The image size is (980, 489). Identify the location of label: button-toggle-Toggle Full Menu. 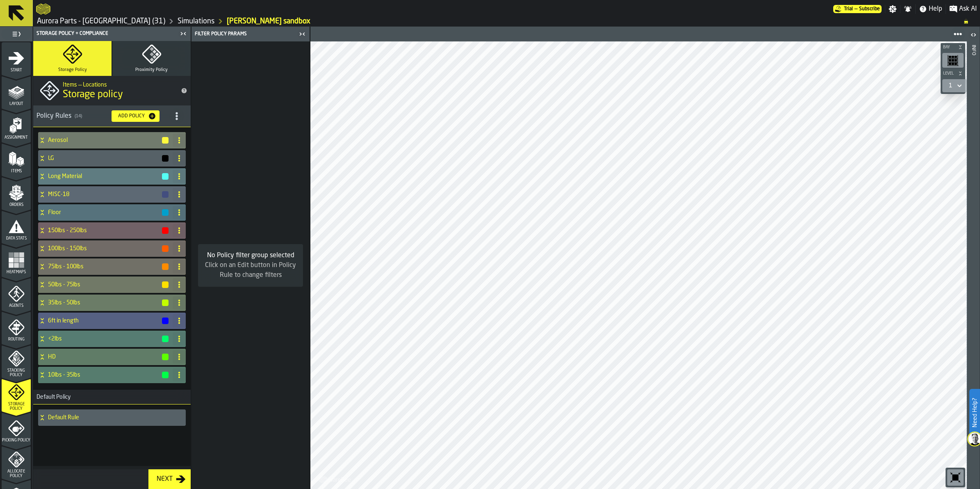
(16, 34).